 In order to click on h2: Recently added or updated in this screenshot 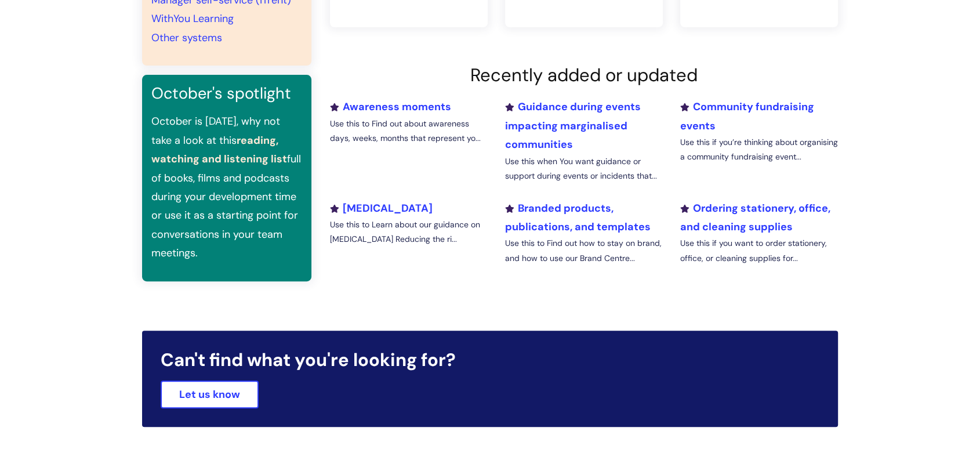, I will do `click(584, 75)`.